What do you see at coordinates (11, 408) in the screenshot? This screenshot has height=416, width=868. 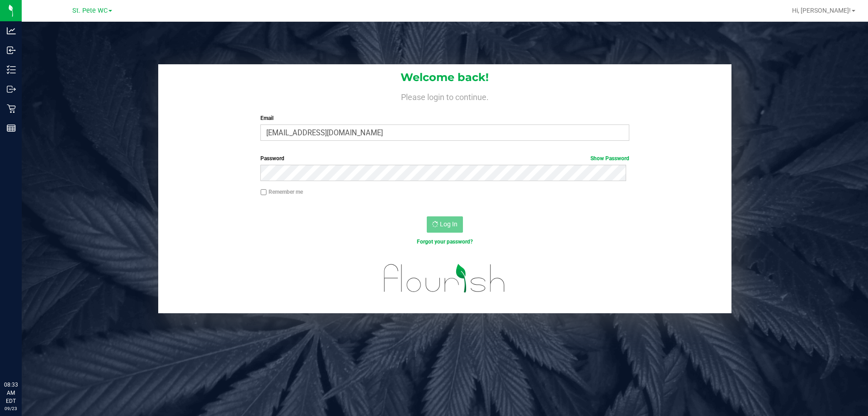 I see `p: 09/23` at bounding box center [11, 408].